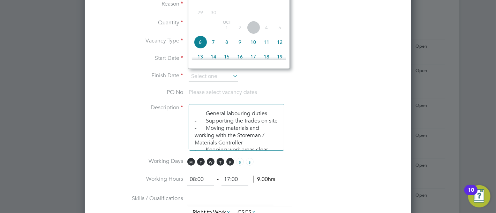 This screenshot has width=496, height=213. Describe the element at coordinates (139, 199) in the screenshot. I see `label: Skills / Qualifications` at that location.